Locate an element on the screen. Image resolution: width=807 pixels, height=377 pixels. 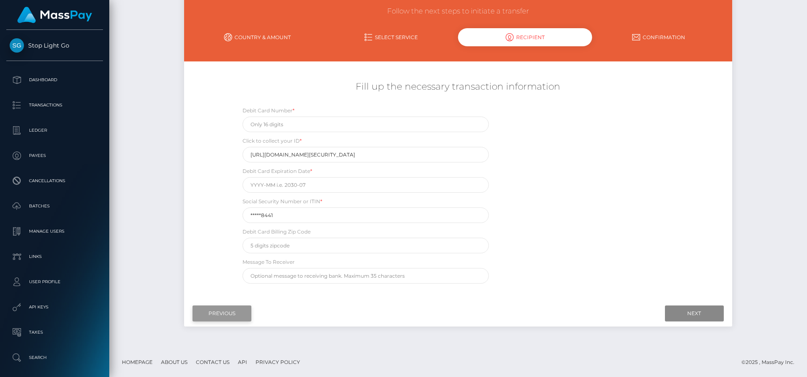
input: Please follow the provided link to provide your ID and selfie is located at coordinates (366, 154).